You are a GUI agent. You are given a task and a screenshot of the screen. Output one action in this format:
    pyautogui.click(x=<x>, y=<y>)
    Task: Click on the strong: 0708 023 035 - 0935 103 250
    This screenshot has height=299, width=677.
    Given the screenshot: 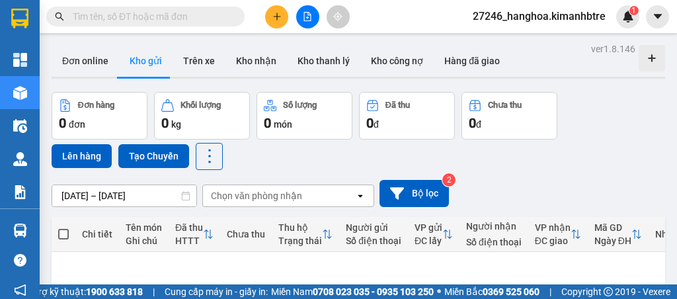 What is the action you would take?
    pyautogui.click(x=373, y=291)
    